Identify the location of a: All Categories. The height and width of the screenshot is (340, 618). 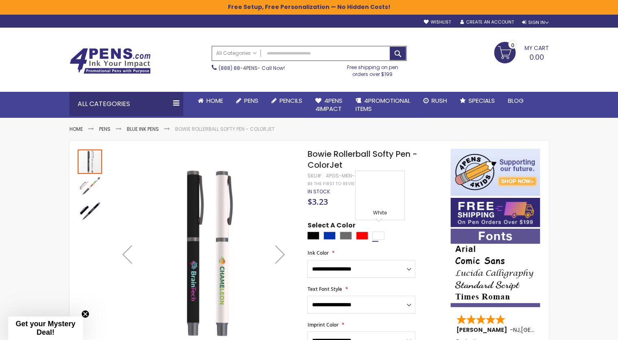
(237, 53).